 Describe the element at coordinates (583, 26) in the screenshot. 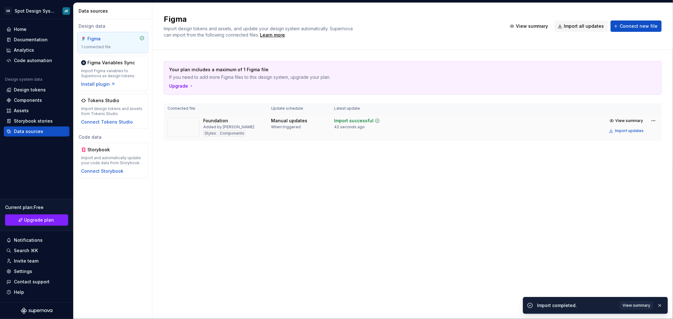

I see `span: Import all updates` at that location.